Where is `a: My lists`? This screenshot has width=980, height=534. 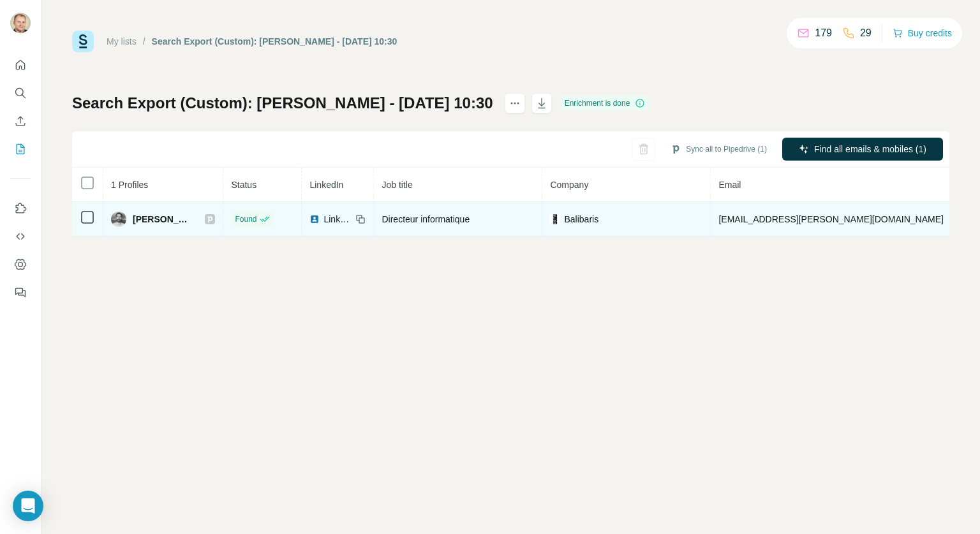 a: My lists is located at coordinates (121, 41).